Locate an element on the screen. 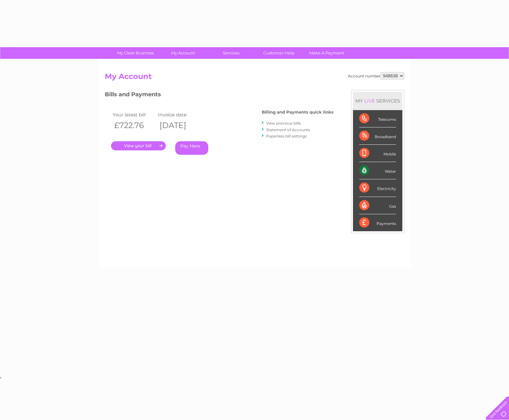 This screenshot has width=509, height=420. a: Customer Help is located at coordinates (279, 53).